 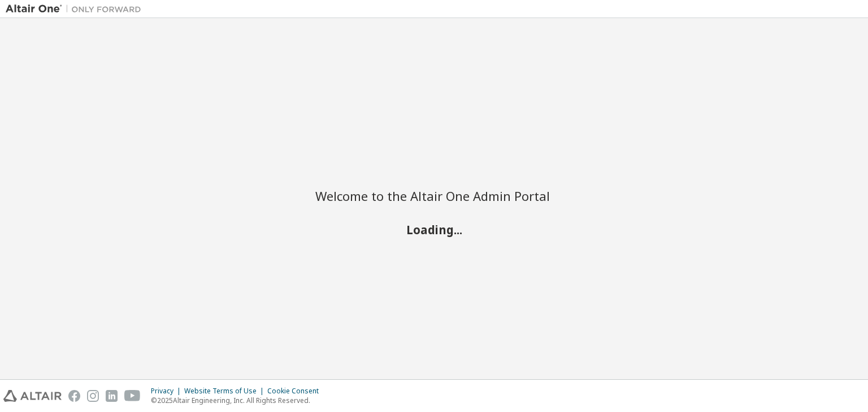 I want to click on div: Cookie Consent, so click(x=296, y=391).